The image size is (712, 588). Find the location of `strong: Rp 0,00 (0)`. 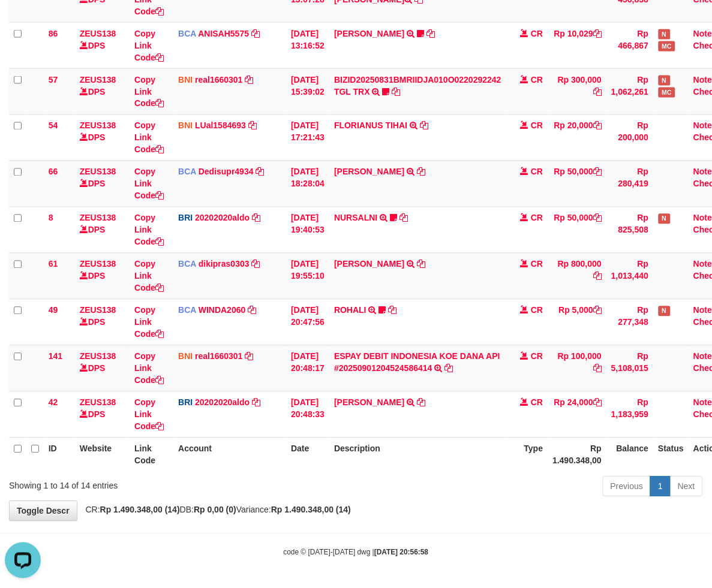

strong: Rp 0,00 (0) is located at coordinates (214, 510).